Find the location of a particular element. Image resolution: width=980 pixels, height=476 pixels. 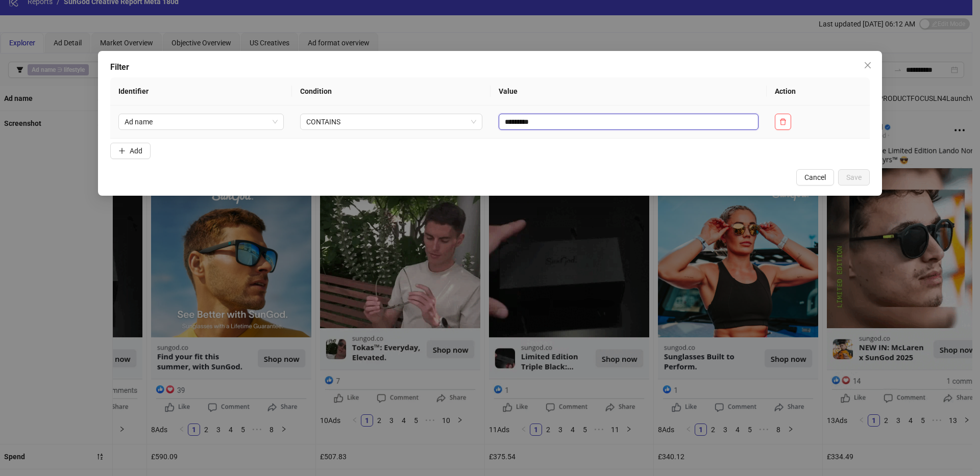

span: plus is located at coordinates (122, 151).